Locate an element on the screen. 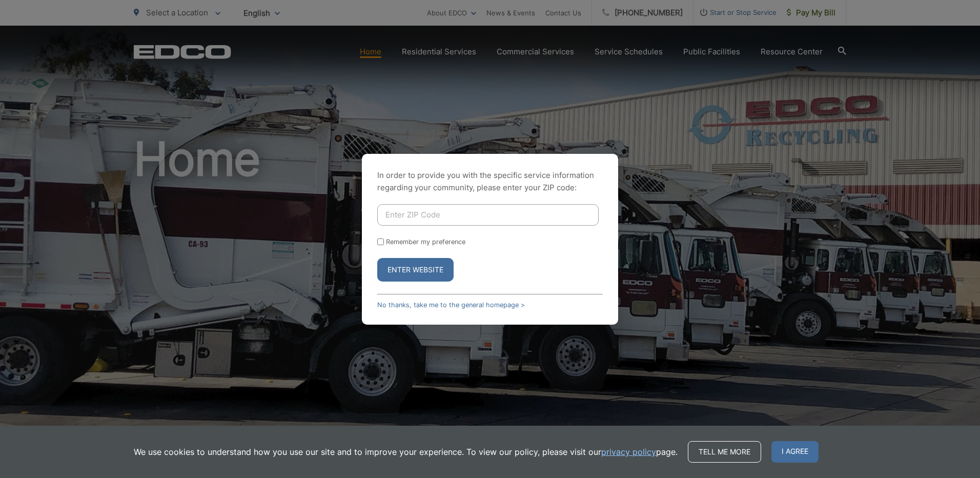  a: privacy policy is located at coordinates (628, 452).